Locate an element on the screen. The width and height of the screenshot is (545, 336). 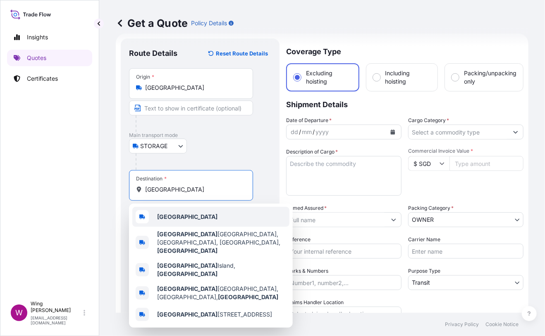
input: Origin is located at coordinates (194, 88).